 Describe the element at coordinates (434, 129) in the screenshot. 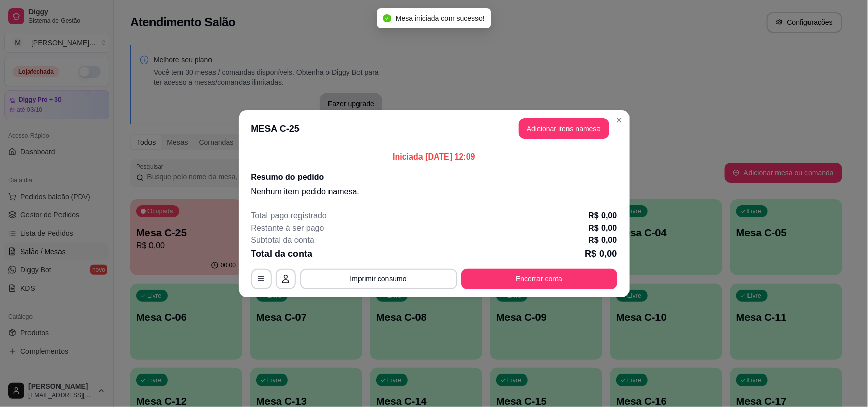

I see `header: MESA C-25` at that location.